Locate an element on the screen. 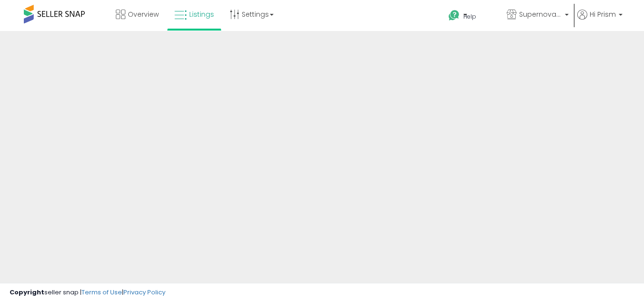 The height and width of the screenshot is (302, 644). a: Hi Prism is located at coordinates (600, 20).